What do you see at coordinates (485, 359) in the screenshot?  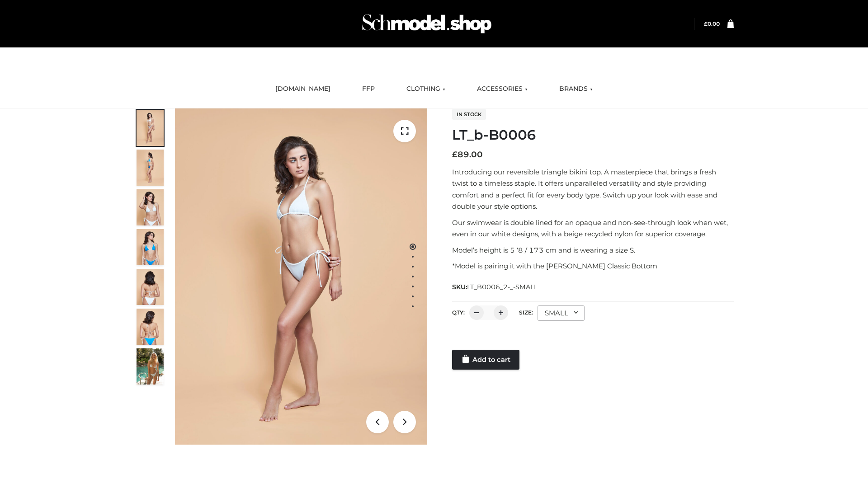 I see `a: Add to cart` at bounding box center [485, 359].